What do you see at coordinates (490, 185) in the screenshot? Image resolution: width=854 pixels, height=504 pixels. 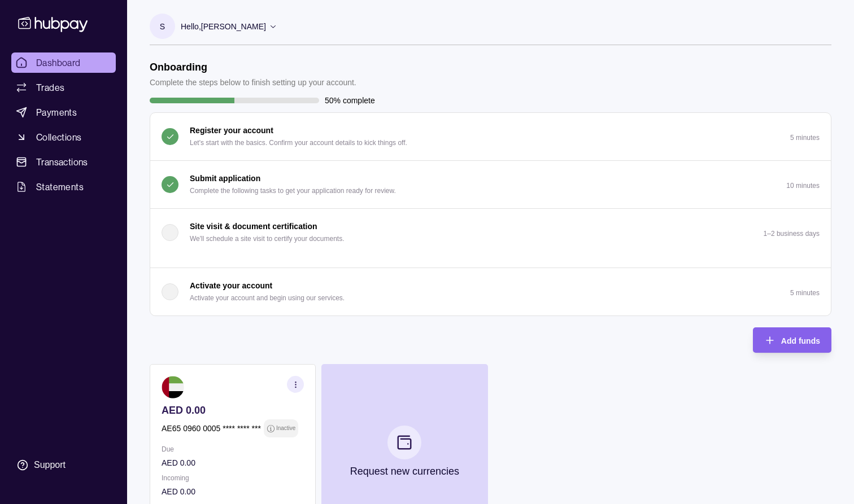 I see `button: Submit application Complete the following tasks to get your application ready for review.10 minutes` at bounding box center [490, 185].